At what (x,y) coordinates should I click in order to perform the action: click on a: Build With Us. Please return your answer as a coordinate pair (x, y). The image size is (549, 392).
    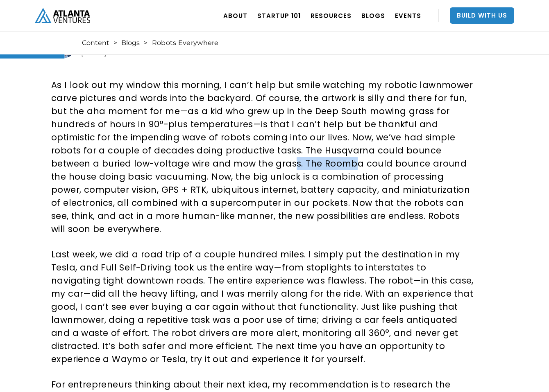
    Looking at the image, I should click on (482, 16).